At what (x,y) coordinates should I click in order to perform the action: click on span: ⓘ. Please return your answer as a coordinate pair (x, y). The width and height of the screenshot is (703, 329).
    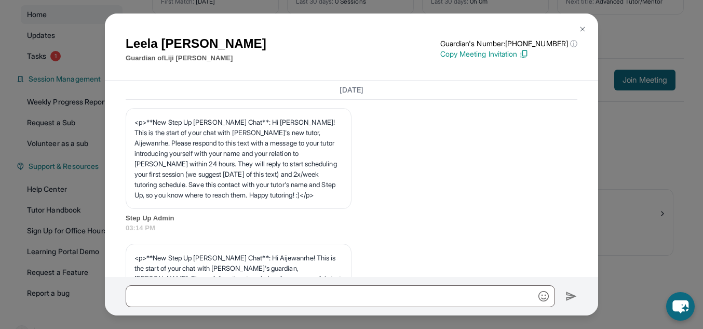
    Looking at the image, I should click on (574, 44).